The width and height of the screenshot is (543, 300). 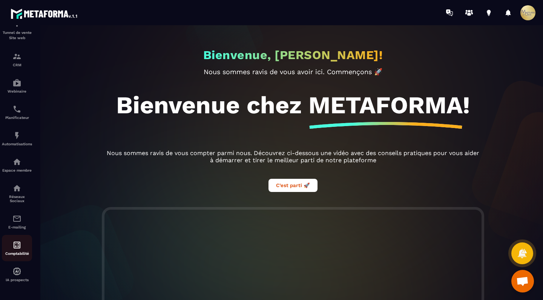 What do you see at coordinates (17, 199) in the screenshot?
I see `p: Réseaux Sociaux` at bounding box center [17, 199].